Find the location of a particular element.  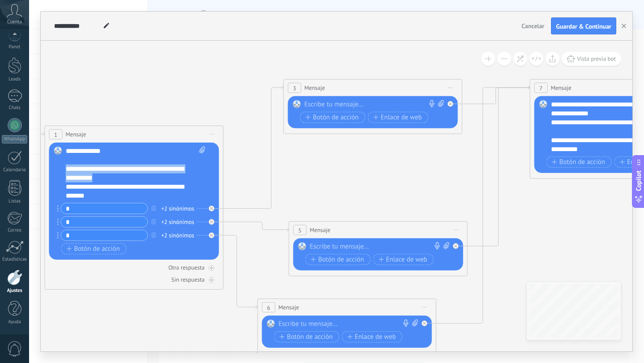

span: Copilot is located at coordinates (639, 181).